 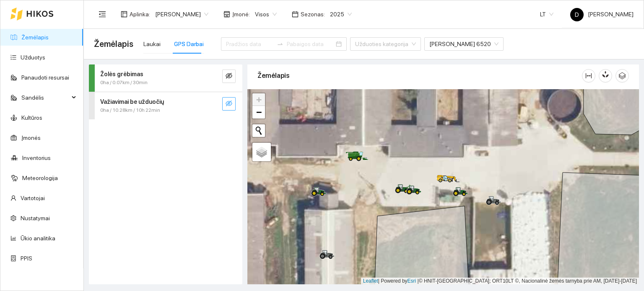 I want to click on div: Važiavimai be užduočių0ha / 10.28km / 10h 22mineye-invisible, so click(x=166, y=105).